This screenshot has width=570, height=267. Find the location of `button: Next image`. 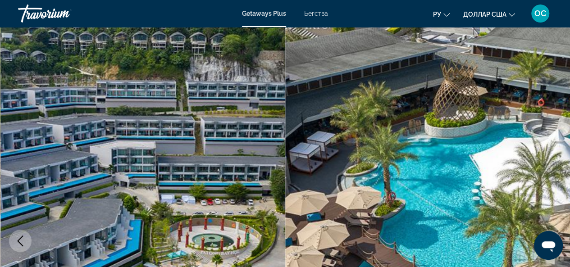

button: Next image is located at coordinates (549, 241).